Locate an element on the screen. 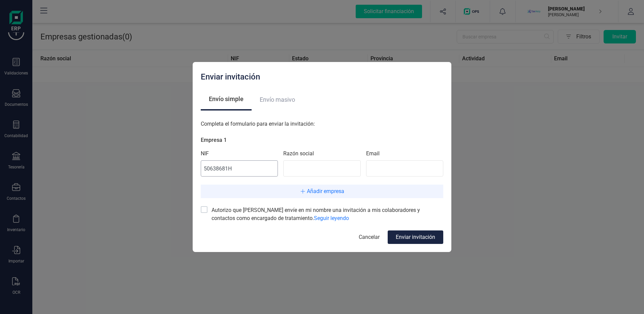 This screenshot has height=314, width=644. p: Email is located at coordinates (404, 153).